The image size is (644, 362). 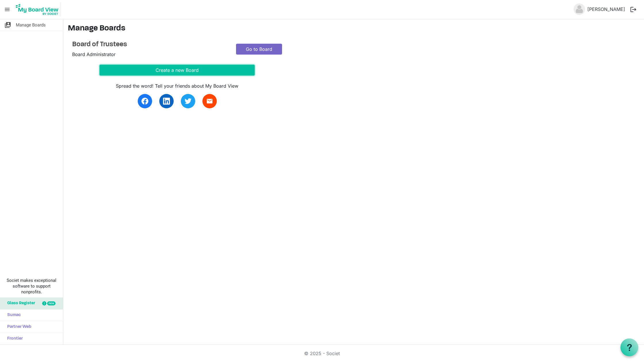 I want to click on a: email, so click(x=209, y=101).